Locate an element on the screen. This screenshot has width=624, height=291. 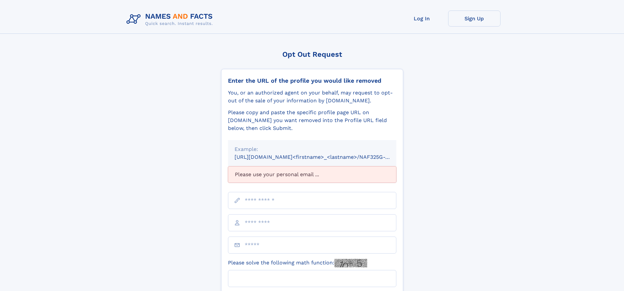
div: Opt Out Request is located at coordinates (312, 54).